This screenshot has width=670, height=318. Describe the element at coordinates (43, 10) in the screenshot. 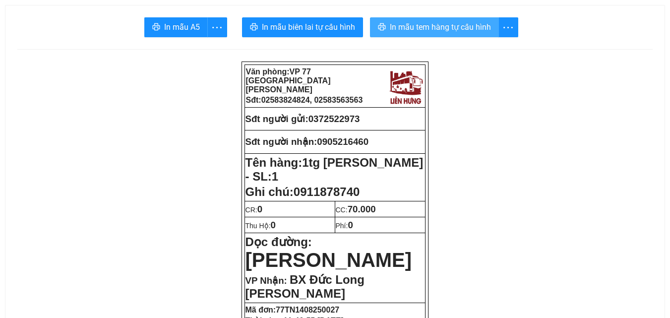

I see `strong: Nhà xe Liên Hưng` at that location.